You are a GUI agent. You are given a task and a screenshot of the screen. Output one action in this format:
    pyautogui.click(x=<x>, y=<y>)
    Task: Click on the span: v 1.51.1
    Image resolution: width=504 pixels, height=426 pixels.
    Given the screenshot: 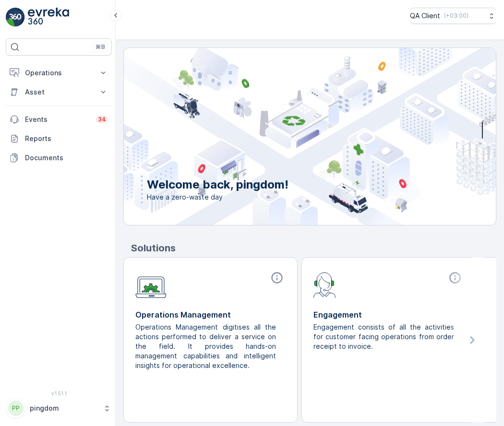 What is the action you would take?
    pyautogui.click(x=59, y=394)
    